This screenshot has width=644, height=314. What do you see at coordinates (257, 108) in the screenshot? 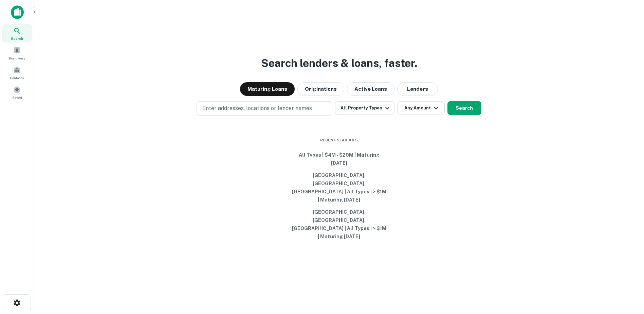
I see `p: Enter addresses, locations or lender names` at bounding box center [257, 108].